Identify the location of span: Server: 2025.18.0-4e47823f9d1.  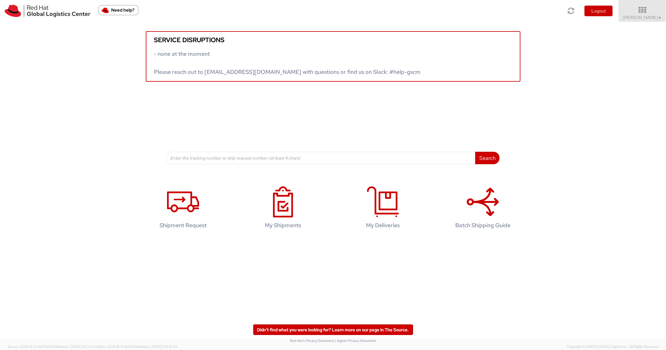
(51, 347).